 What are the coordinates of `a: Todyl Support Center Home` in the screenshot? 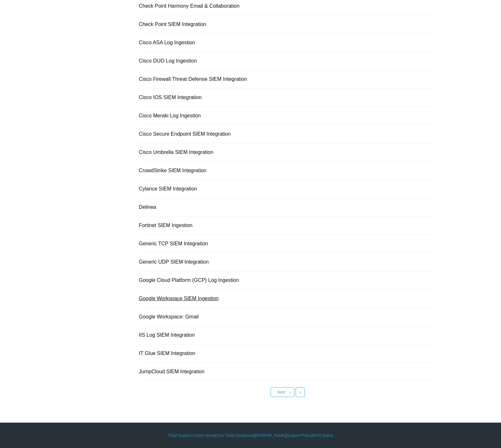 It's located at (192, 436).